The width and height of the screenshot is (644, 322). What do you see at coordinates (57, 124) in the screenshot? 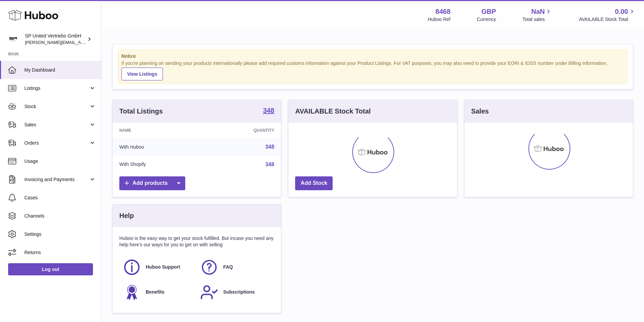
I see `span: Sales` at bounding box center [57, 124].